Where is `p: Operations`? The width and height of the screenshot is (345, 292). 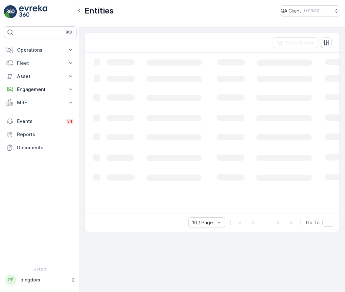
p: Operations is located at coordinates (40, 50).